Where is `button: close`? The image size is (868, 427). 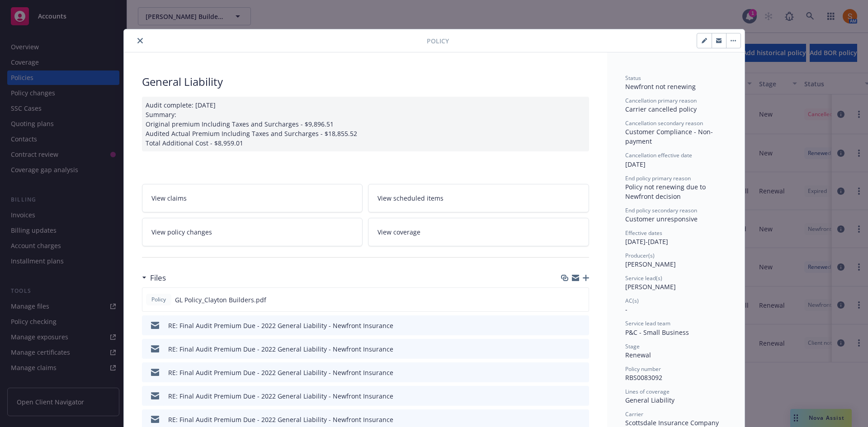
button: close is located at coordinates (140, 40).